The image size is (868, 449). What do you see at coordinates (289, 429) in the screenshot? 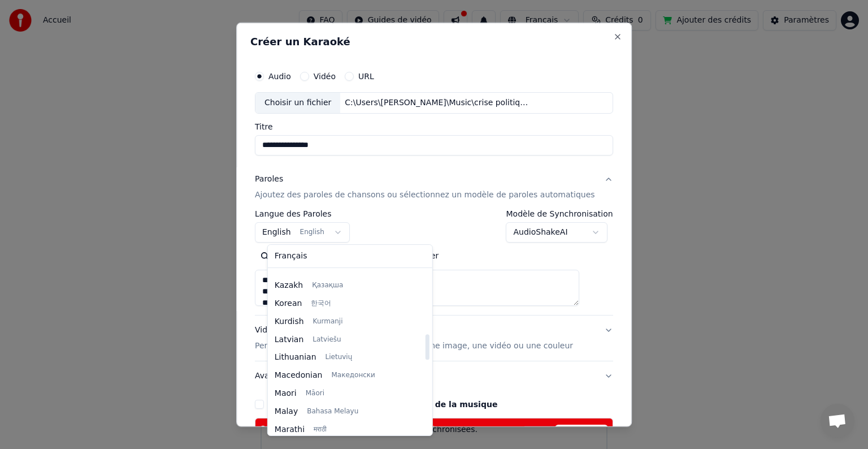
I see `span: Marathi` at bounding box center [289, 429].